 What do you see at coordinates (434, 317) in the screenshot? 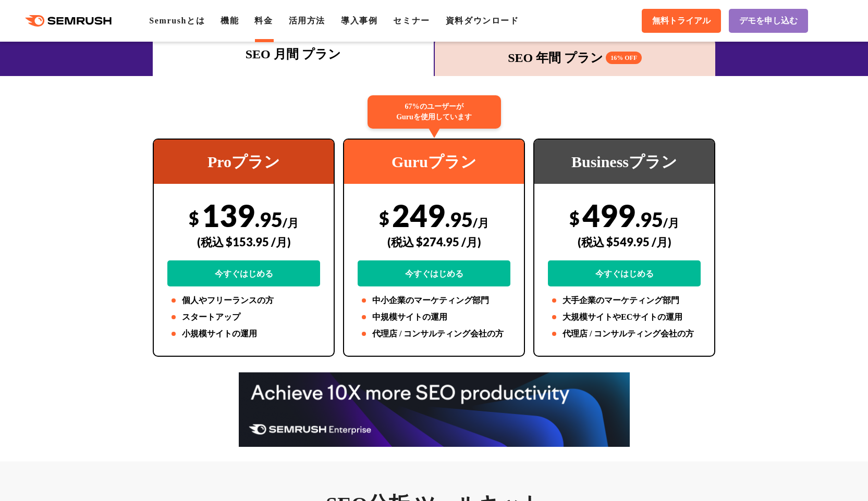
I see `li: 中規模サイトの運用` at bounding box center [434, 317].